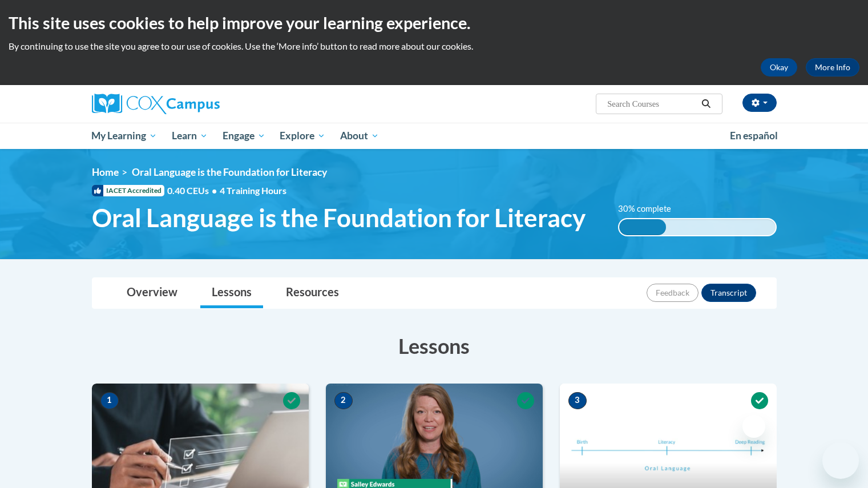 This screenshot has width=868, height=488. Describe the element at coordinates (124, 136) in the screenshot. I see `span: My Learning` at that location.